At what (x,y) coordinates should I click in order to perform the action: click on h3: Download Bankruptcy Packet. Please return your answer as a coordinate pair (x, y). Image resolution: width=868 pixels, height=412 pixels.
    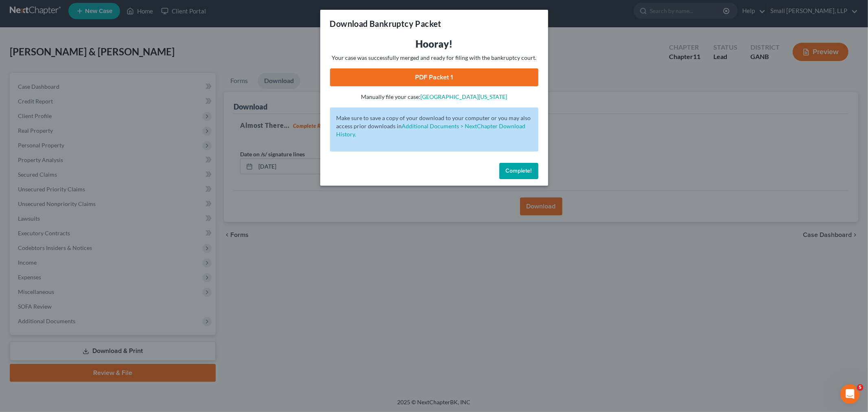
    Looking at the image, I should click on (386, 23).